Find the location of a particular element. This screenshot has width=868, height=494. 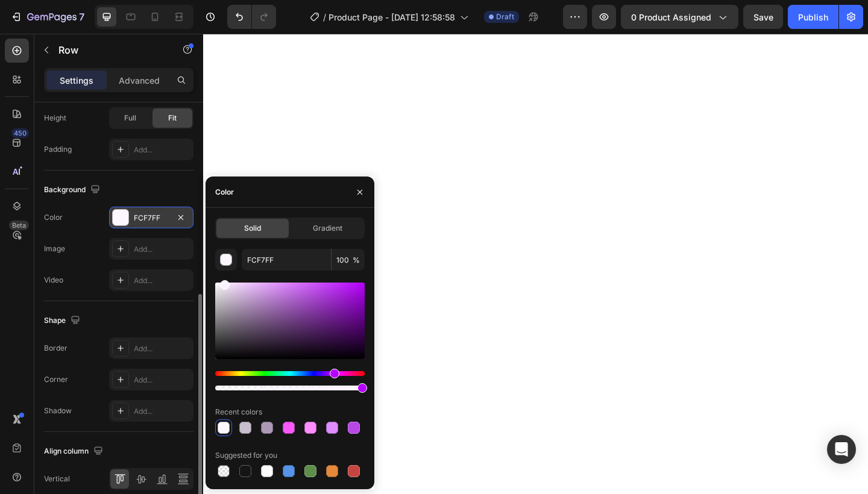

div: Height is located at coordinates (55, 118).